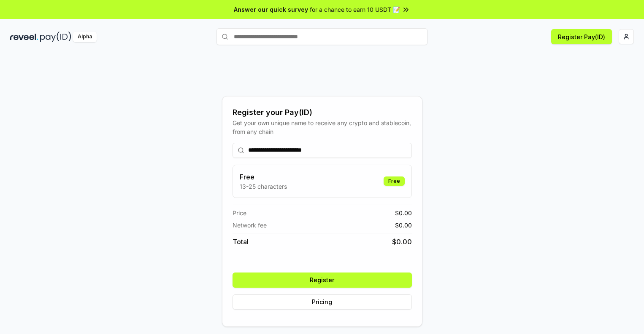 The image size is (644, 334). What do you see at coordinates (322, 280) in the screenshot?
I see `button: Register` at bounding box center [322, 280].